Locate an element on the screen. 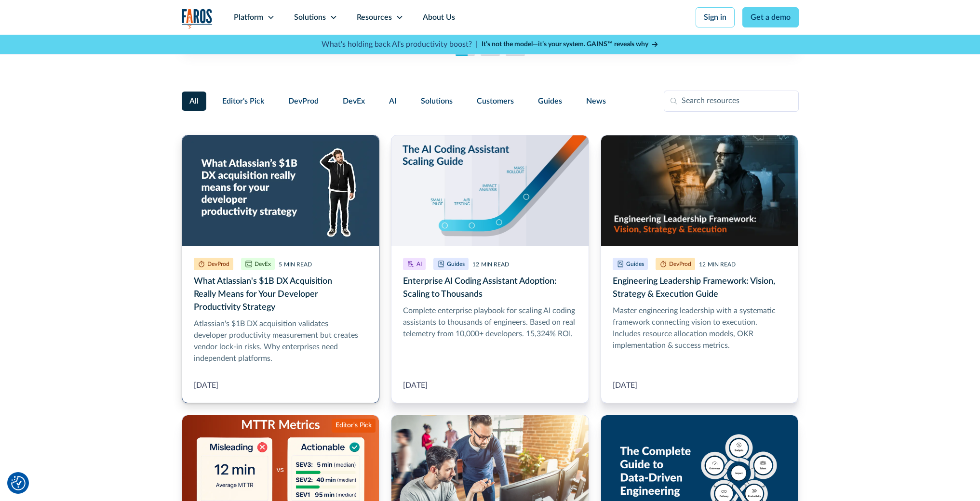 The image size is (980, 501). a: Sign in is located at coordinates (715, 18).